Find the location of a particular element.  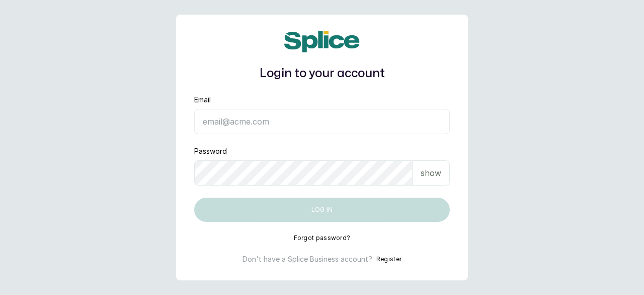

input: email@acme.com is located at coordinates (322, 121).